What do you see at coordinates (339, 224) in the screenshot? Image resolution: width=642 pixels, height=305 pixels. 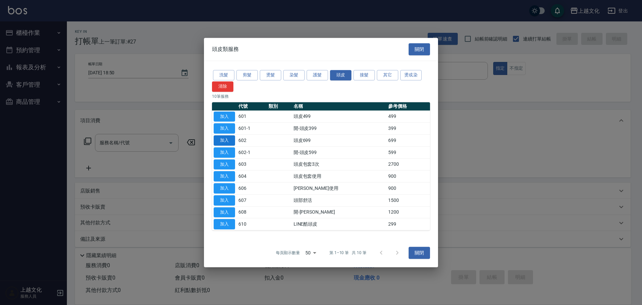 I see `td: LINE酷頭皮` at bounding box center [339, 224].